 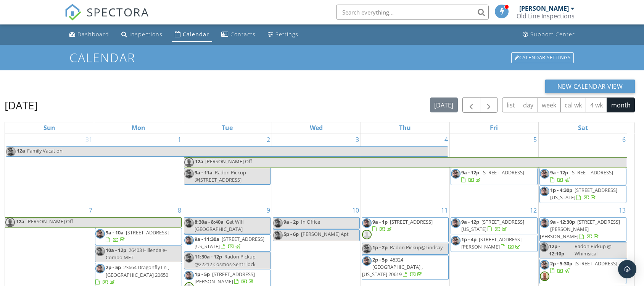 I want to click on span: Radon Pickup @ Whimsical, so click(x=593, y=250).